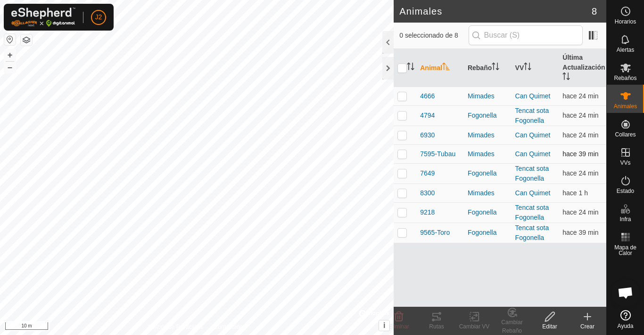 This screenshot has width=644, height=335. Describe the element at coordinates (625, 50) in the screenshot. I see `span: Alertas` at that location.